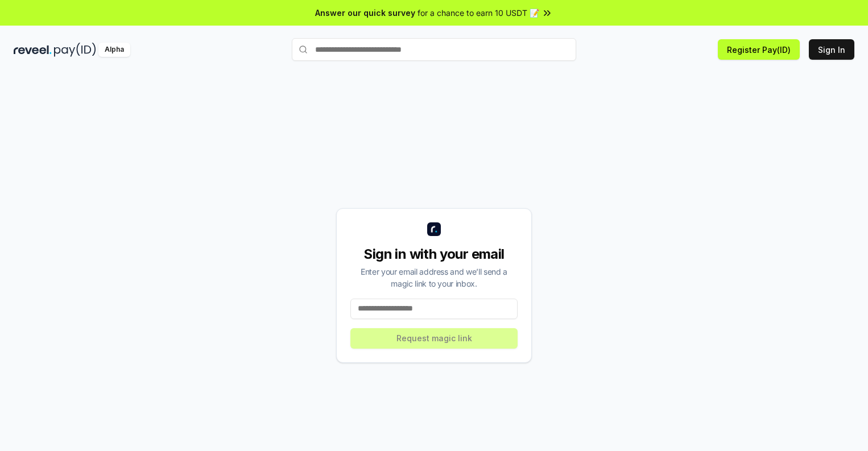 Image resolution: width=868 pixels, height=451 pixels. I want to click on span: for a chance to earn 10 USDT 📝, so click(478, 13).